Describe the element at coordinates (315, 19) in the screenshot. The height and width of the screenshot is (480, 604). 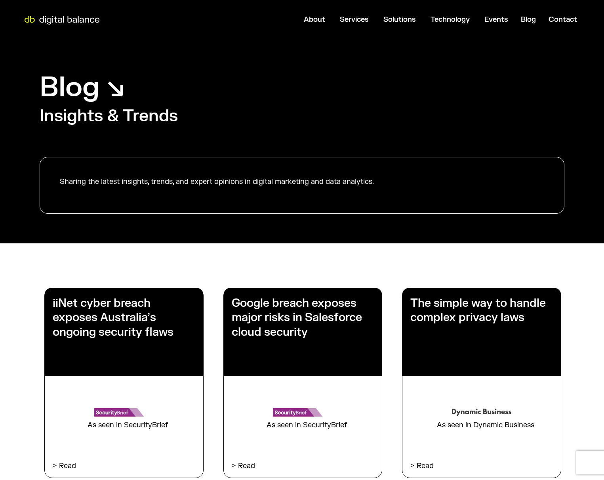
I see `a: About` at that location.